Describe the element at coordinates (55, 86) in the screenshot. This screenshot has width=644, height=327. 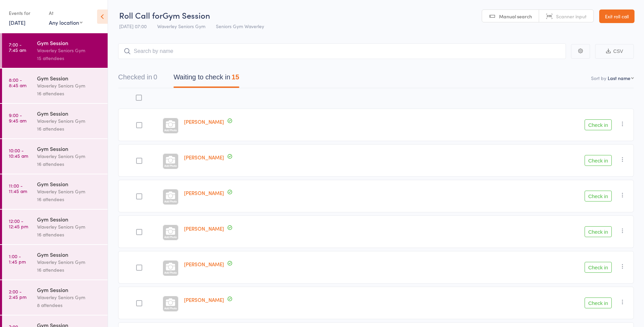
I see `a: 8:00 -8:45 amGym SessionWaverley Seniors Gym16 attendees` at that location.